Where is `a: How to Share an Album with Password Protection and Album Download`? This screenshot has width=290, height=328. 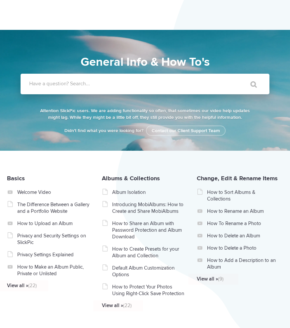 a: How to Share an Album with Password Protection and Album Download is located at coordinates (148, 230).